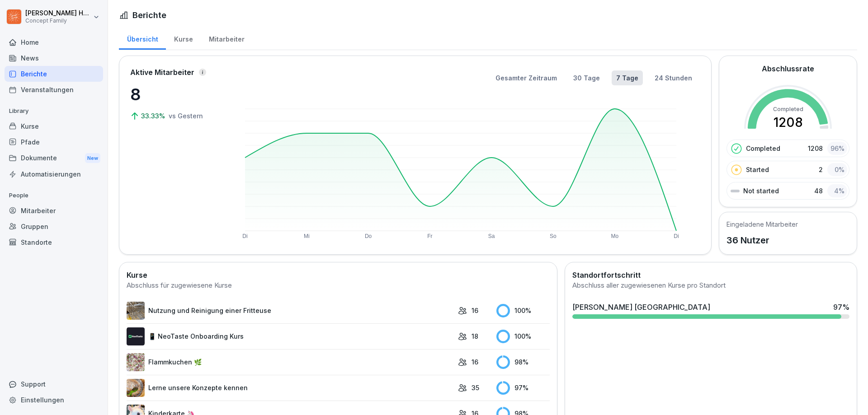  Describe the element at coordinates (553, 236) in the screenshot. I see `text: So` at that location.